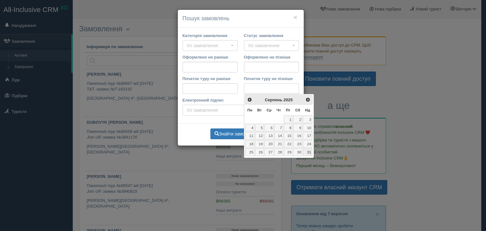 This screenshot has height=231, width=486. What do you see at coordinates (298, 110) in the screenshot?
I see `span: Субота` at bounding box center [298, 110].